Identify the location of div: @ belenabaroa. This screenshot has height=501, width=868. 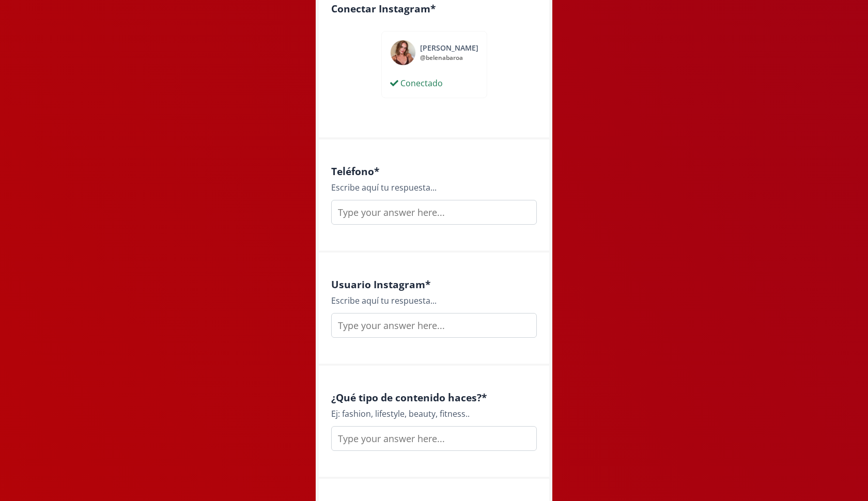
(449, 58).